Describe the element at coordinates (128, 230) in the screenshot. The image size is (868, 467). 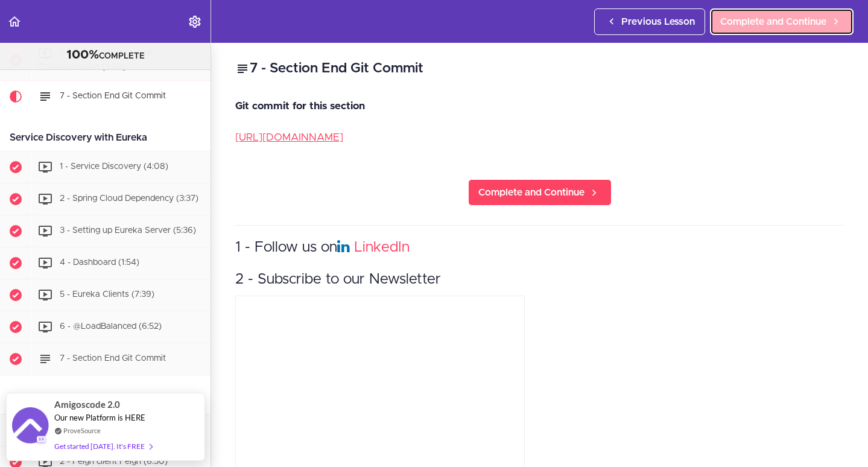
I see `span: 3 - Setting up Eureka Server (5:36)` at that location.